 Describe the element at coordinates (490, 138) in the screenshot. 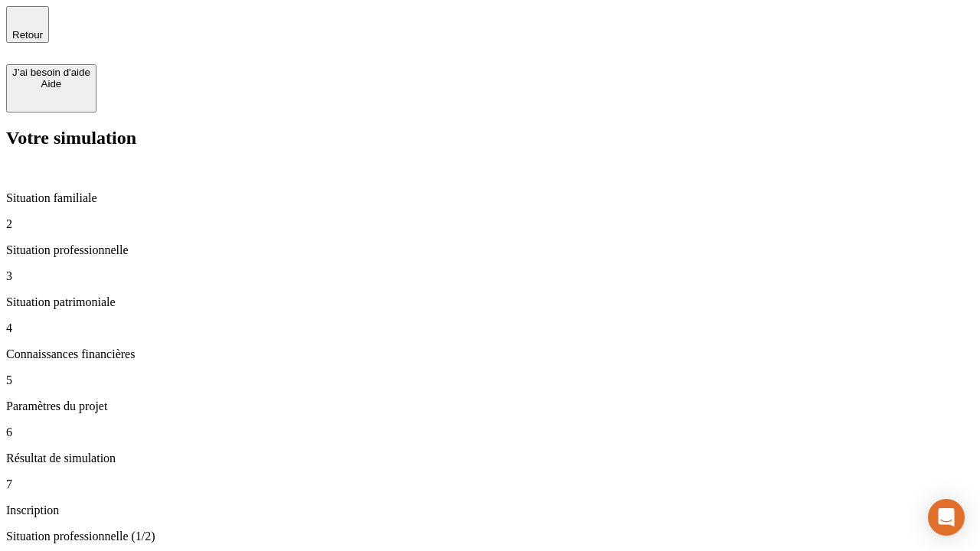

I see `h2: Votre simulation` at that location.